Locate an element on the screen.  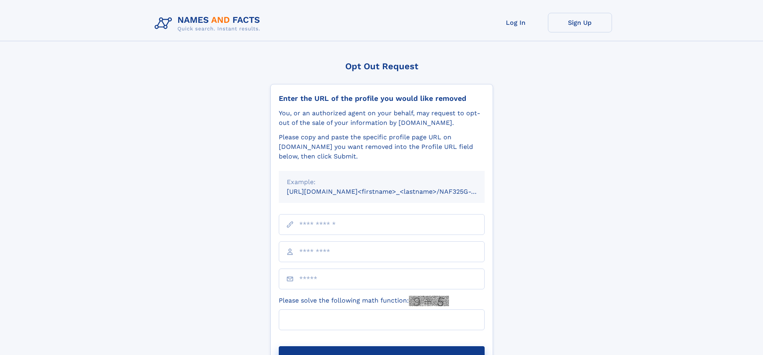
div: Enter the URL of the profile you would like removed is located at coordinates (382, 99).